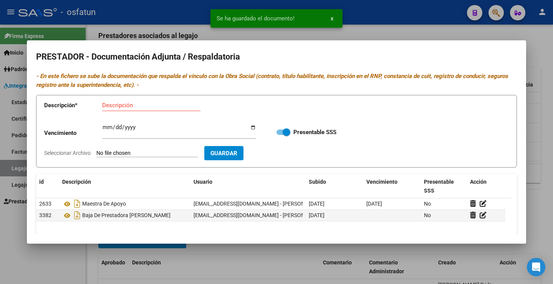 The image size is (553, 284). I want to click on datatable-header-cell: Vencimiento, so click(392, 186).